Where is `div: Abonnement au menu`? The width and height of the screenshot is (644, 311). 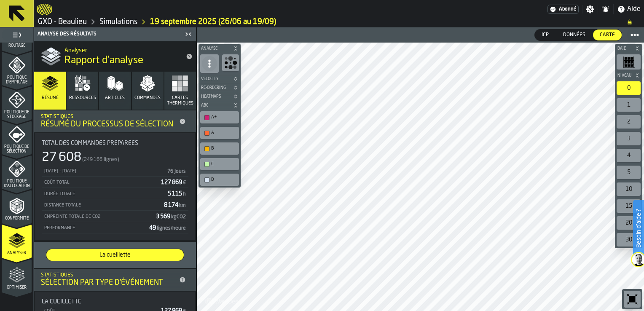
div: Abonnement au menu is located at coordinates (563, 9).